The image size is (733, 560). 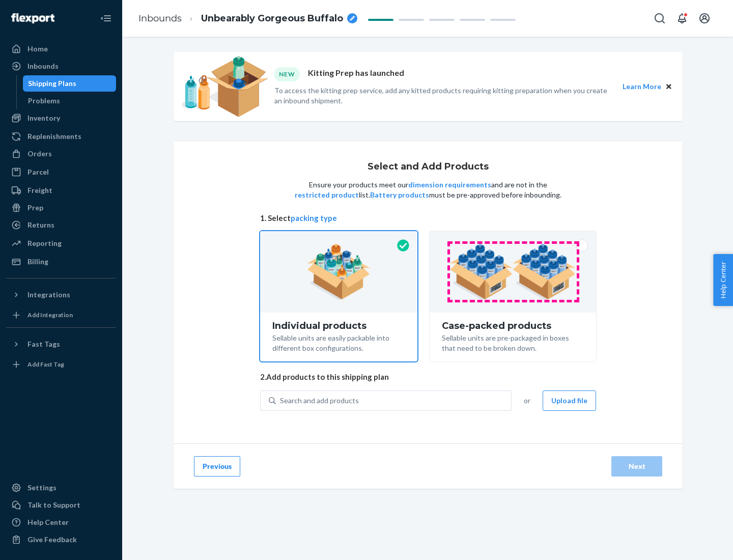 I want to click on div: Reporting, so click(x=44, y=243).